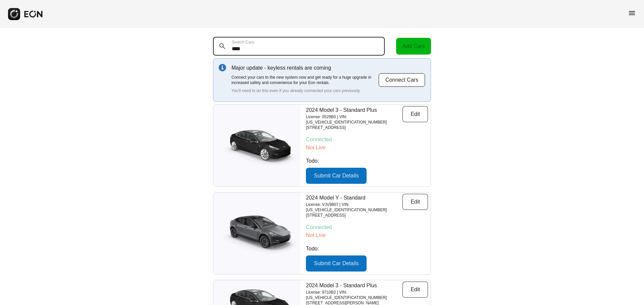 The height and width of the screenshot is (305, 644). I want to click on p: Connect your cars to the new system now and get ready for a huge upgrade in increased safety and ..., so click(305, 80).